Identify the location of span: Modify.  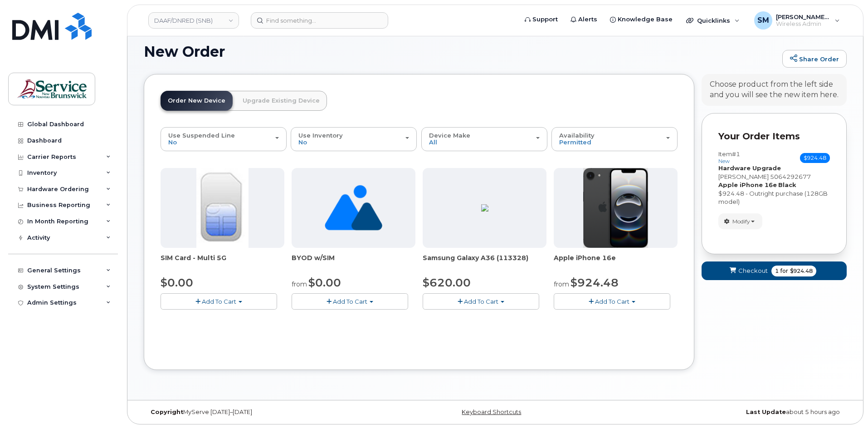
(741, 221).